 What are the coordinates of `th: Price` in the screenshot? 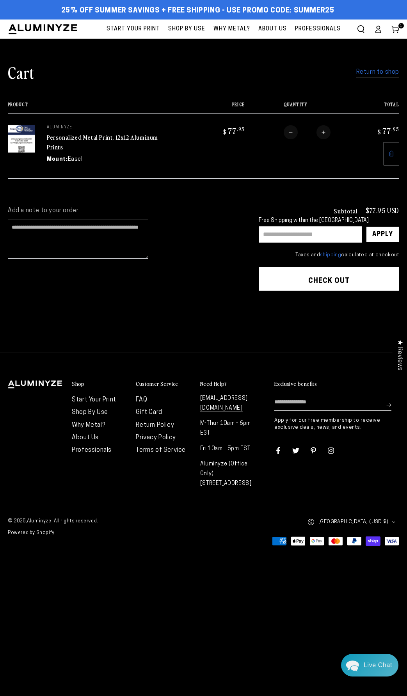 It's located at (222, 107).